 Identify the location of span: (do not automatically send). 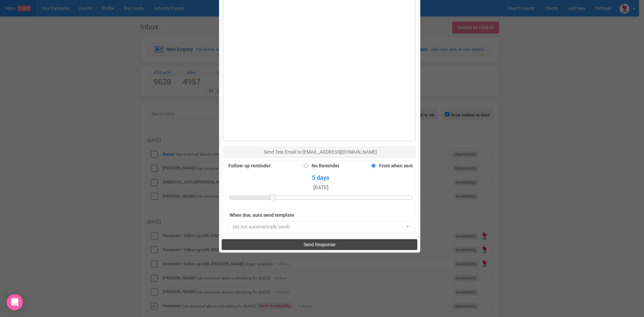
(319, 227).